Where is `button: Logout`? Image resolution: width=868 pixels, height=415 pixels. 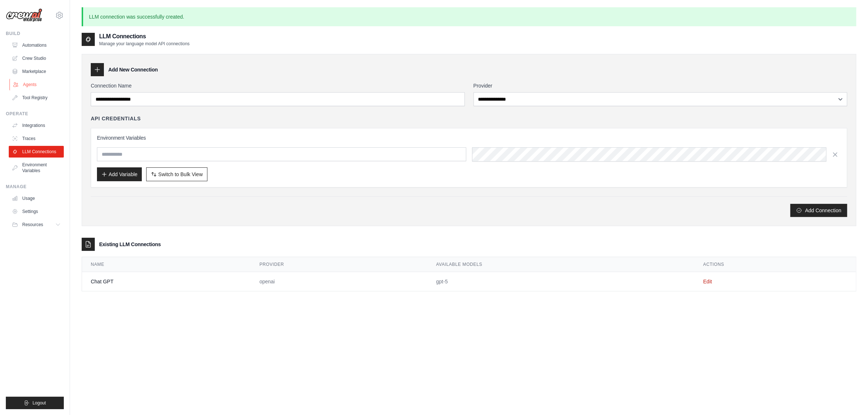 button: Logout is located at coordinates (35, 403).